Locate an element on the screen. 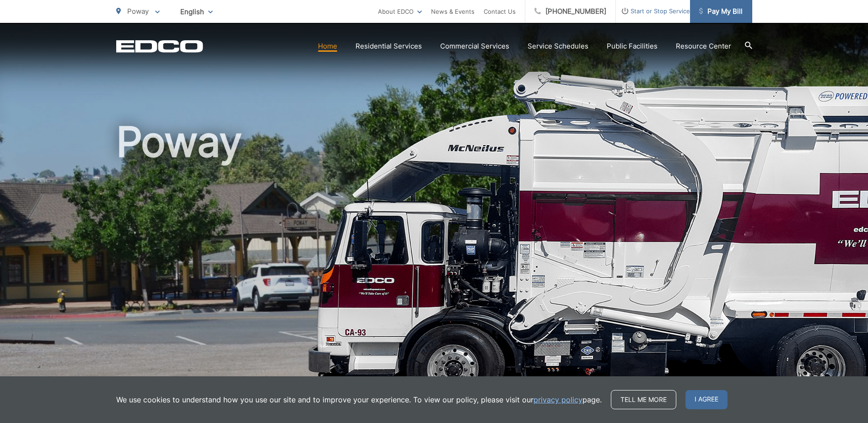 The height and width of the screenshot is (423, 868). a: Tell me more is located at coordinates (643, 399).